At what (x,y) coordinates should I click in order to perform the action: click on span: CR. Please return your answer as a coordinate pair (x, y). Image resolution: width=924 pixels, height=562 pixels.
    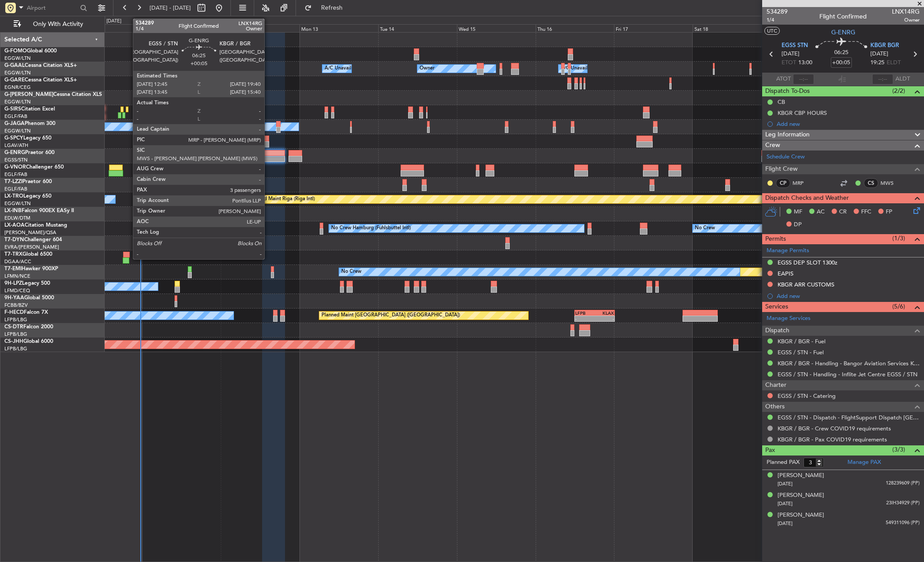
    Looking at the image, I should click on (843, 212).